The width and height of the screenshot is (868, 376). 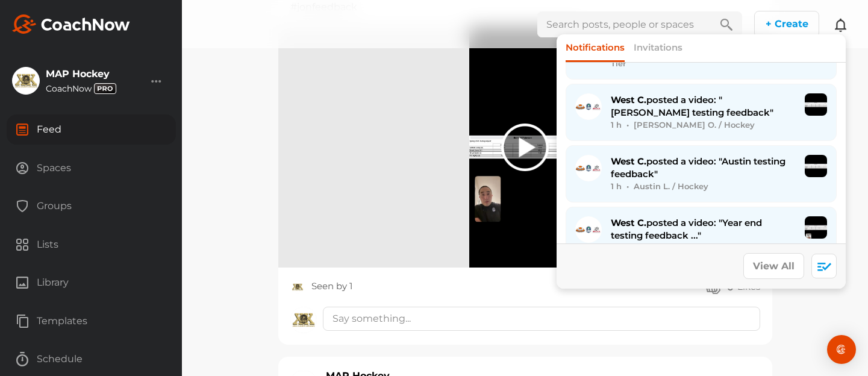 I want to click on div: Schedule, so click(x=91, y=359).